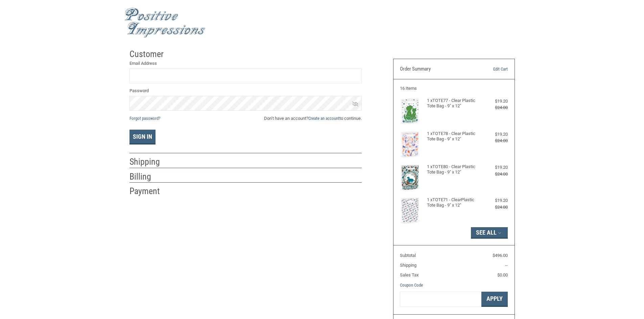  Describe the element at coordinates (142, 137) in the screenshot. I see `button: Sign In` at that location.